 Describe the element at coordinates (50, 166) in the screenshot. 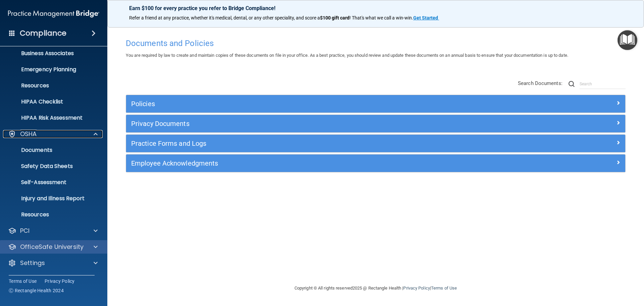

I see `p: Safety Data Sheets` at that location.